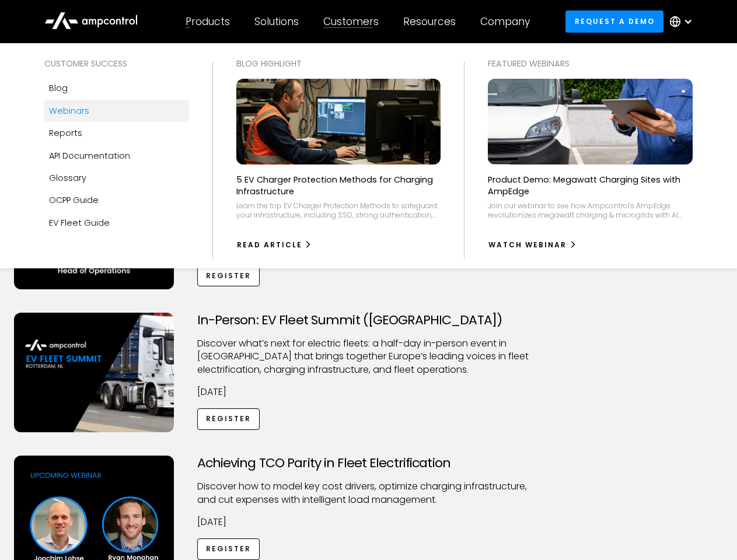 The height and width of the screenshot is (560, 737). I want to click on a: API Documentation, so click(117, 156).